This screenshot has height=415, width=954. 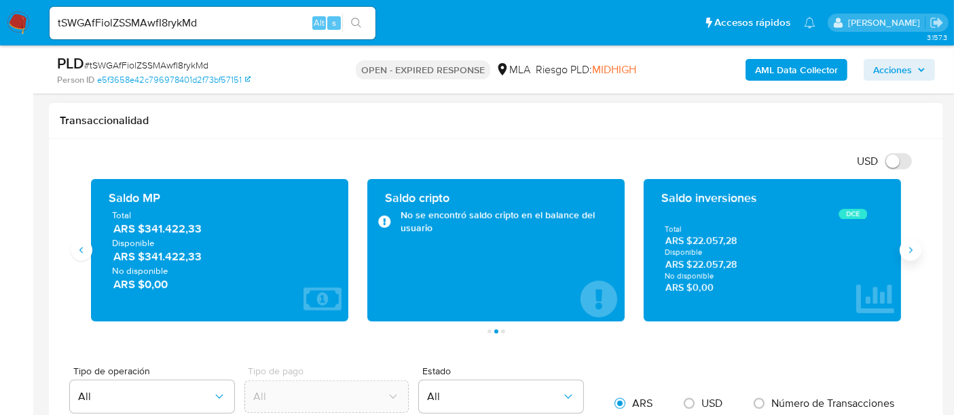 I want to click on span: 3.157.3, so click(x=937, y=37).